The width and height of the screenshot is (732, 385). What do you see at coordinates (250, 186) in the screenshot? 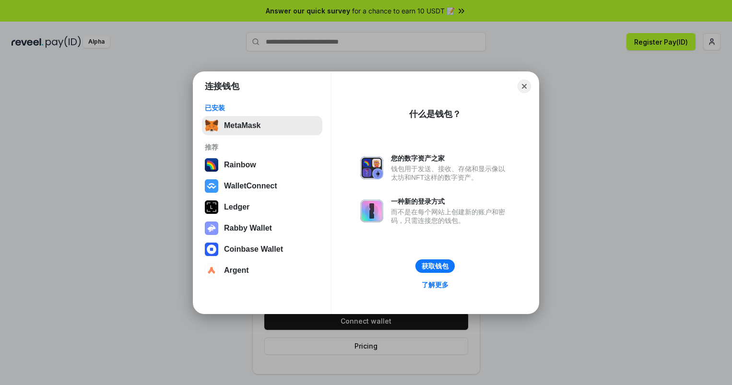
I see `div: WalletConnect` at bounding box center [250, 186].